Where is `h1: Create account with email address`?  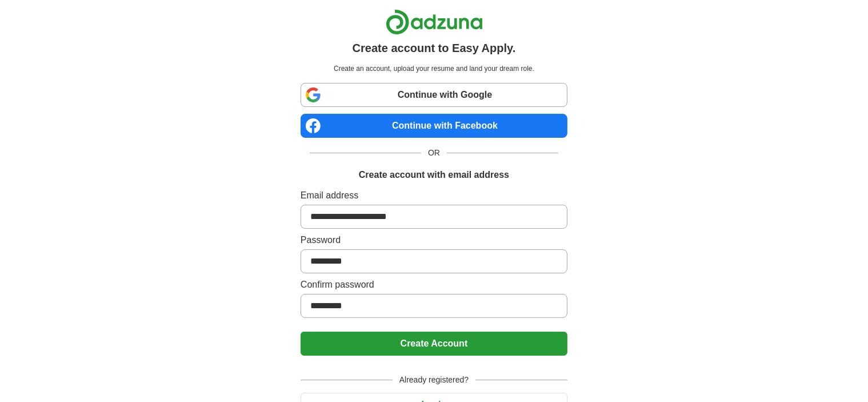
h1: Create account with email address is located at coordinates (434, 175).